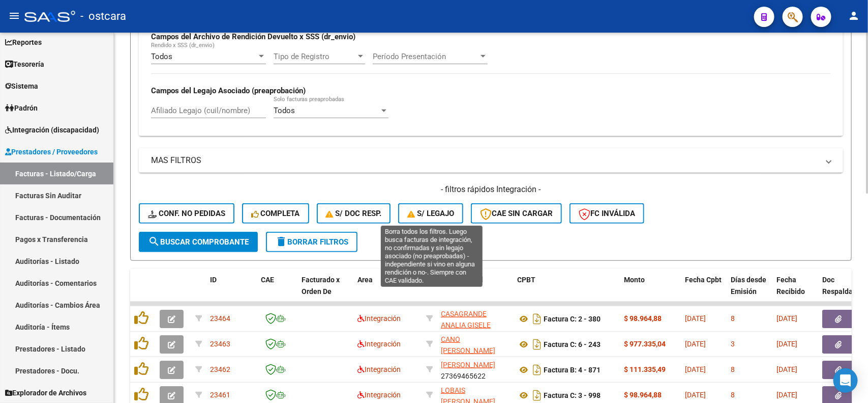 Image resolution: width=868 pixels, height=403 pixels. I want to click on span: Facturado x Orden De, so click(320, 286).